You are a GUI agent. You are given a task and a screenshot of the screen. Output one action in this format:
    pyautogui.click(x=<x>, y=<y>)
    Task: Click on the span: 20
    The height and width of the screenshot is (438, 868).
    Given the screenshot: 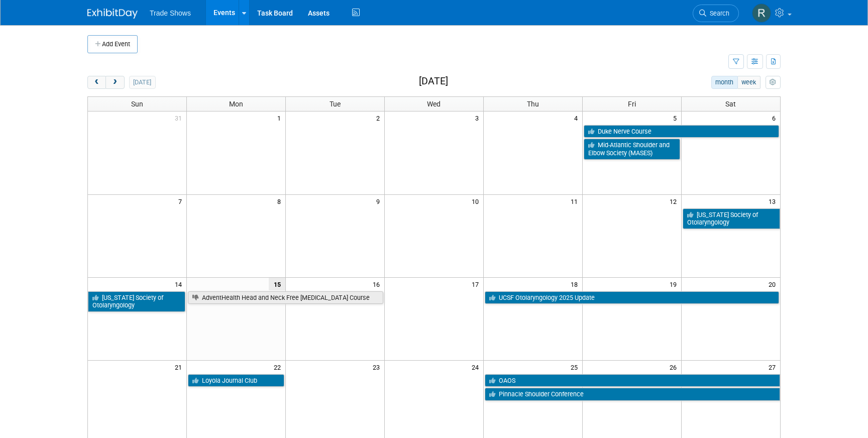 What is the action you would take?
    pyautogui.click(x=773, y=284)
    